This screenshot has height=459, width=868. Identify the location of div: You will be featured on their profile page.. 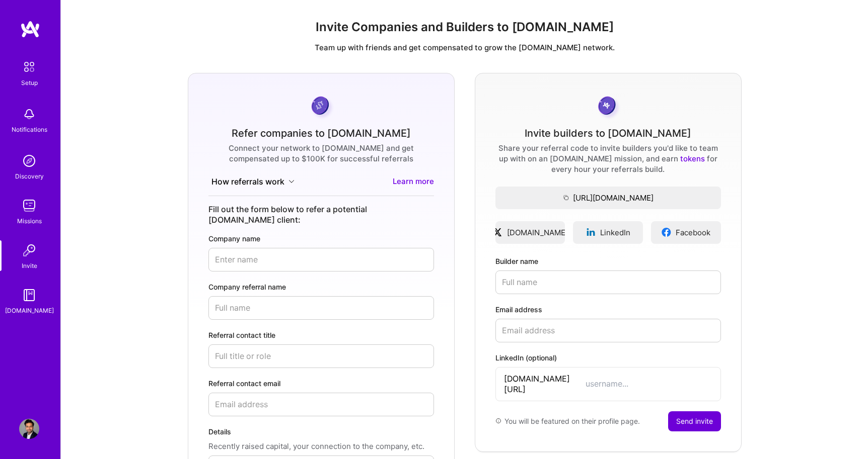
(567, 422).